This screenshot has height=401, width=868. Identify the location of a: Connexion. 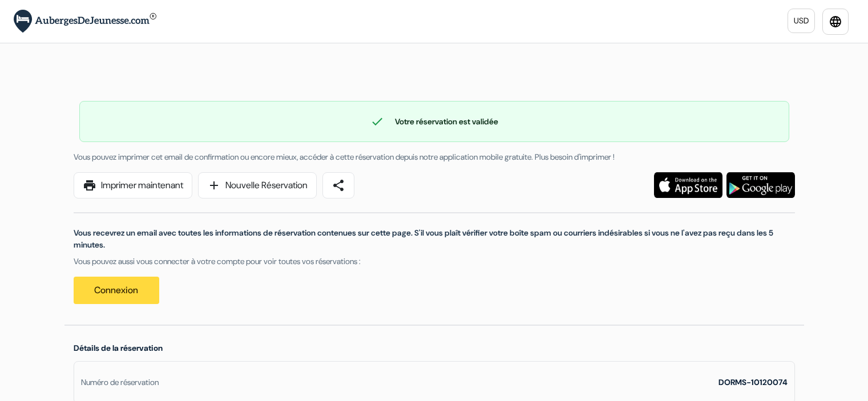
(117, 290).